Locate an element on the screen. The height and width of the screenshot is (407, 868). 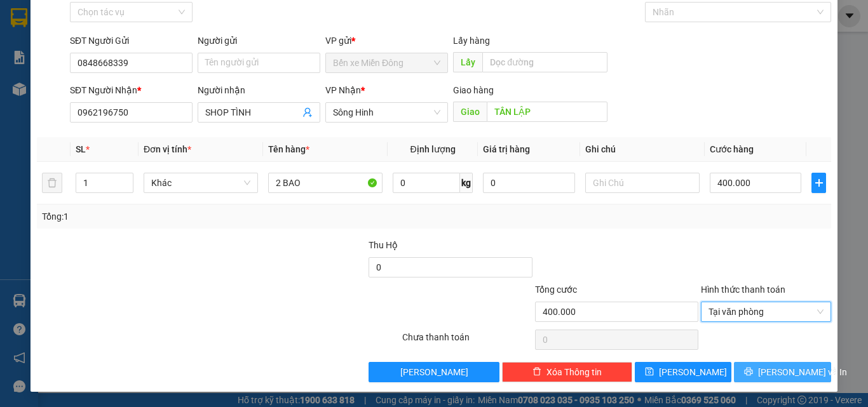
span: Lấy is located at coordinates (468, 62).